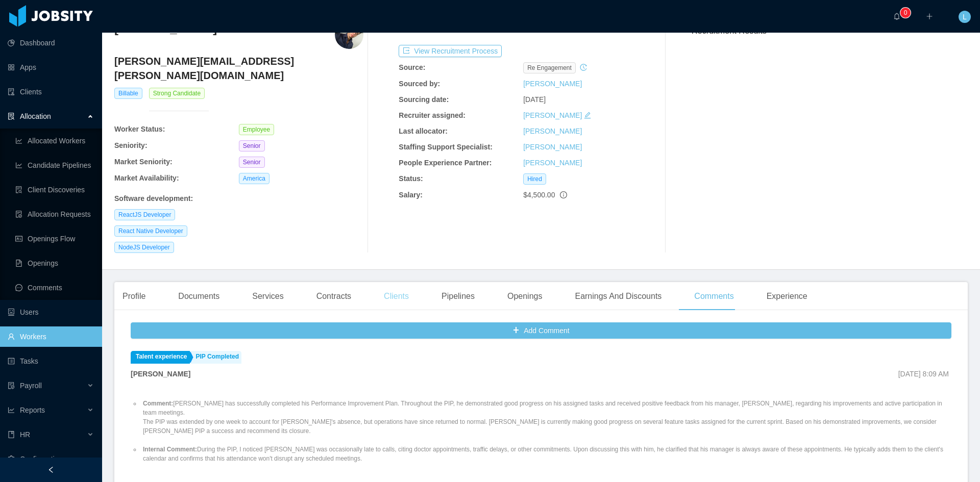 This screenshot has width=980, height=482. I want to click on b: Worker Status:, so click(139, 129).